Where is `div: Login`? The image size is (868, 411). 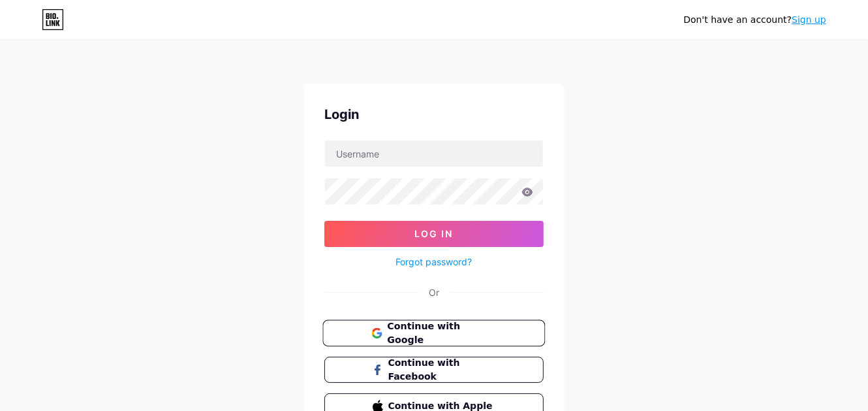
div: Login is located at coordinates (434, 115).